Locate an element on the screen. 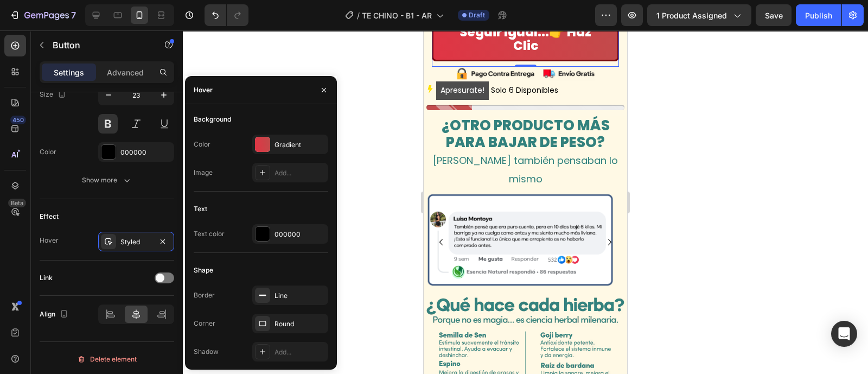 The height and width of the screenshot is (374, 868). button: Publish is located at coordinates (818, 15).